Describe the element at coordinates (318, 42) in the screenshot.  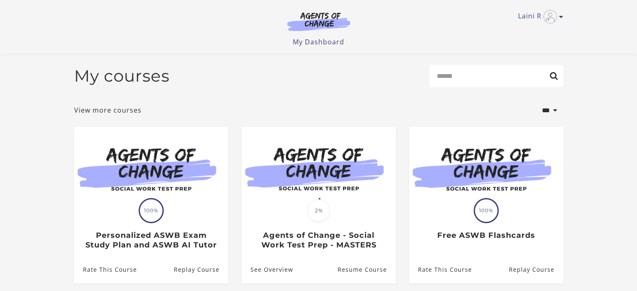
I see `a: My Dashboard` at that location.